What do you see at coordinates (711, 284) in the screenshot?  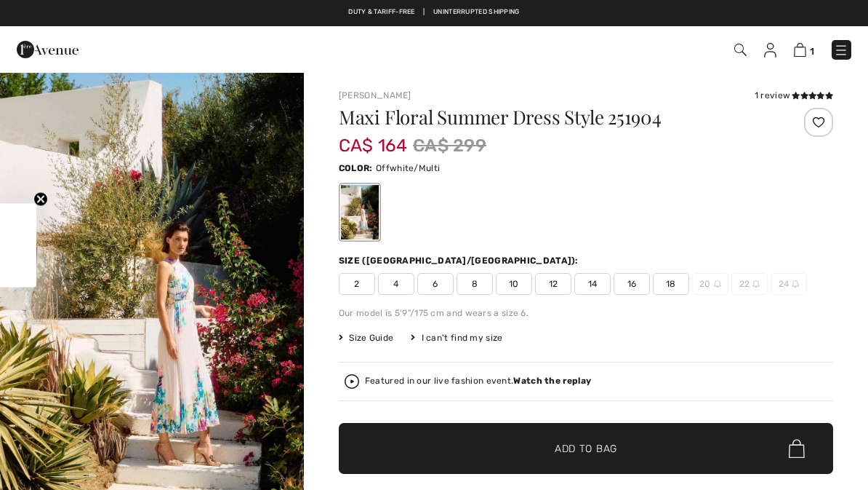 I see `span: 20` at bounding box center [711, 284].